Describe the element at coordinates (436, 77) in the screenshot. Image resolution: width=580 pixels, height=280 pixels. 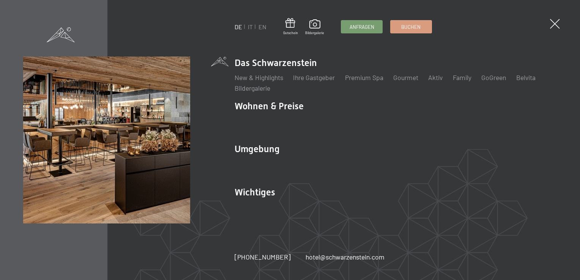
I see `a: Aktiv` at that location.